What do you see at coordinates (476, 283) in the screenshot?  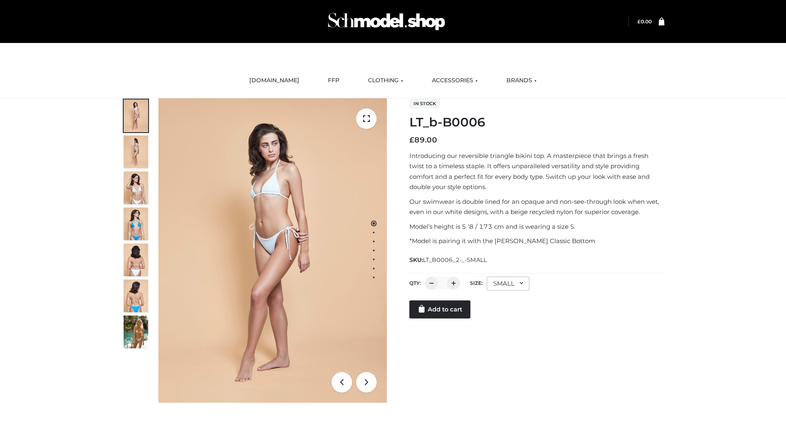 I see `label: Size:` at bounding box center [476, 283].